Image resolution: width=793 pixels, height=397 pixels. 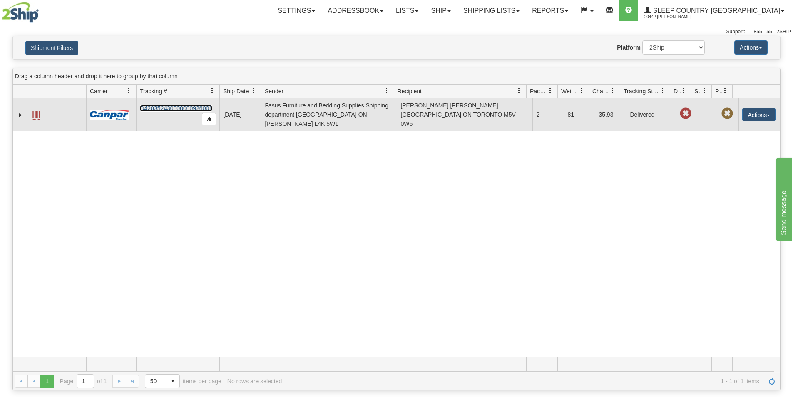 I want to click on td: 81, so click(x=579, y=115).